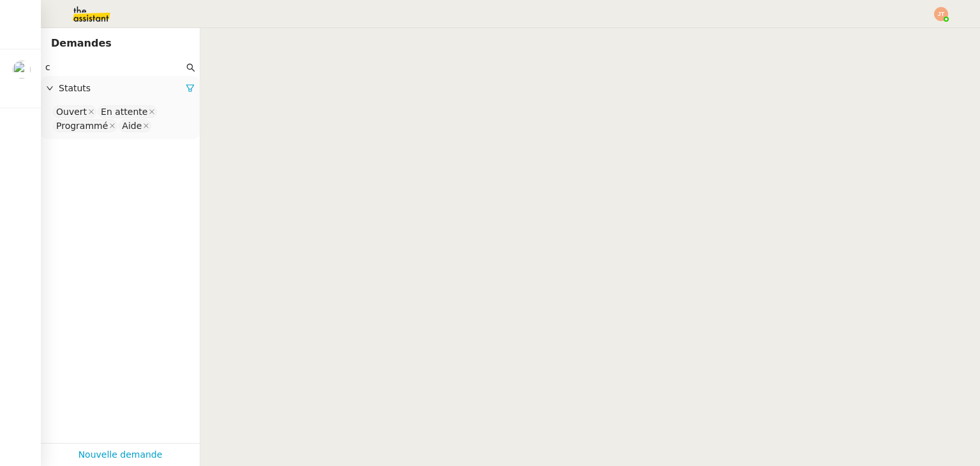  Describe the element at coordinates (134, 126) in the screenshot. I see `nz-select-item: Aide` at that location.